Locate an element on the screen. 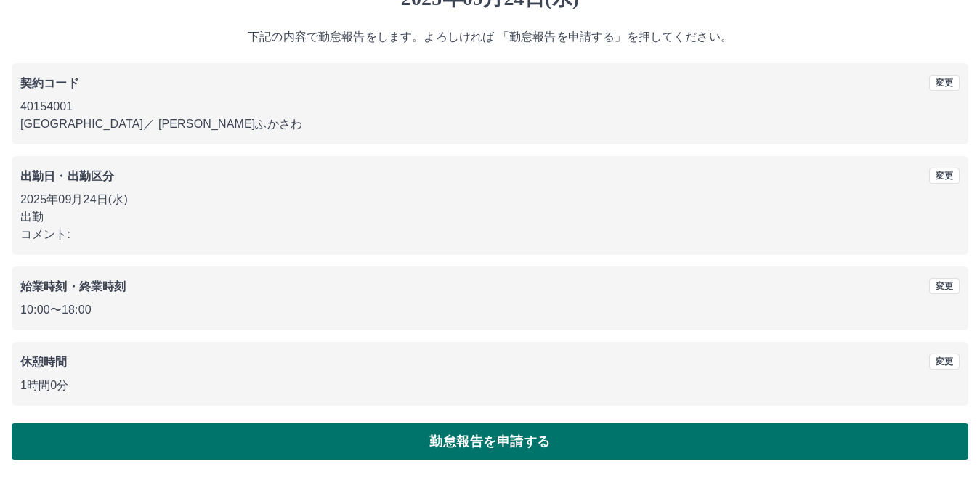 The height and width of the screenshot is (477, 980). button: 勤怠報告を申請する is located at coordinates (489, 441).